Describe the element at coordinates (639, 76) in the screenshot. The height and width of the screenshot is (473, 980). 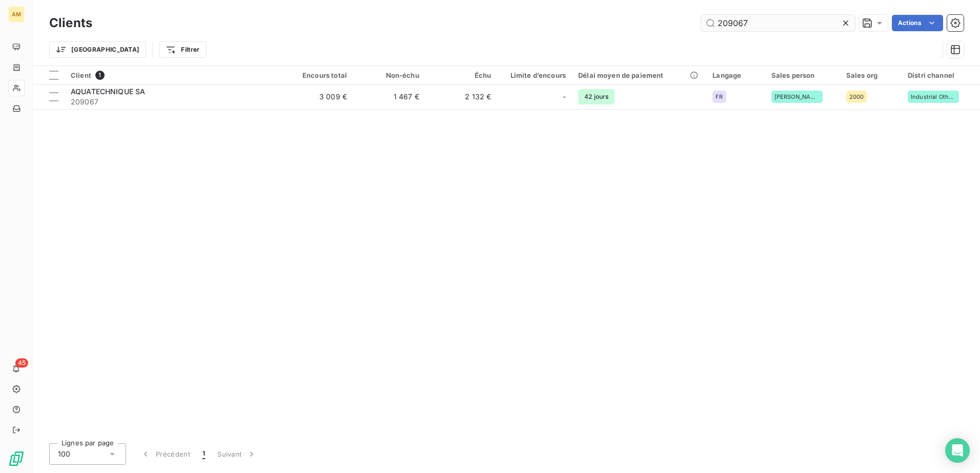
I see `div: Délai moyen de paiement` at that location.